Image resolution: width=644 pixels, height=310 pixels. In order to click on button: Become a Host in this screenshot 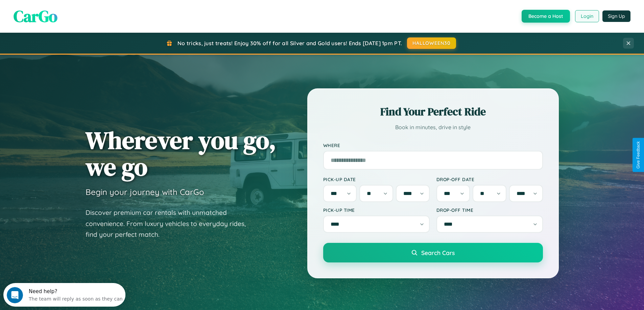, I will do `click(545, 16)`.